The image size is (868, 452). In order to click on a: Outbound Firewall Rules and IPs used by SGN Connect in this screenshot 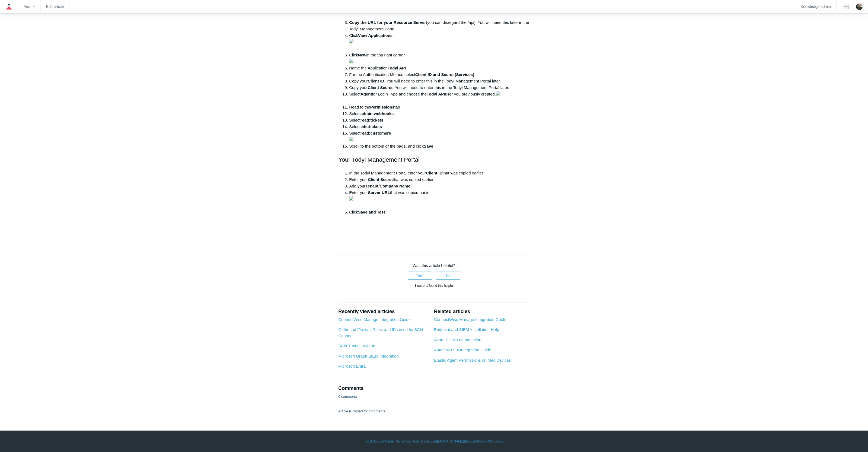, I will do `click(380, 333)`.